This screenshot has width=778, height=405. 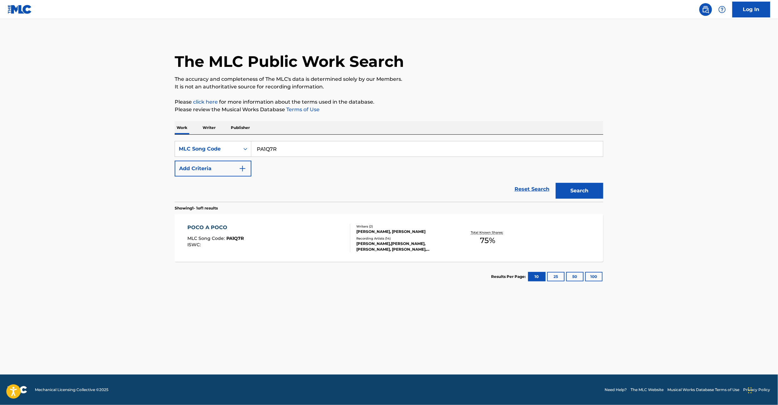 What do you see at coordinates (488, 241) in the screenshot?
I see `span: 75 %` at bounding box center [488, 241].